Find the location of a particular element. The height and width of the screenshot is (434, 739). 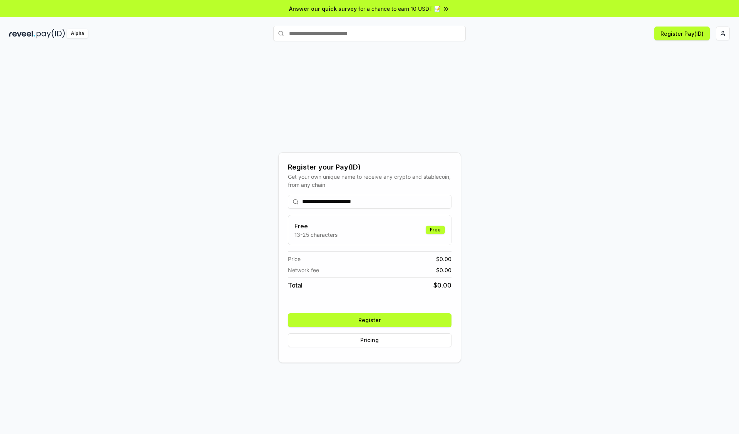

span: for a chance to earn 10 USDT 📝 is located at coordinates (399, 8).